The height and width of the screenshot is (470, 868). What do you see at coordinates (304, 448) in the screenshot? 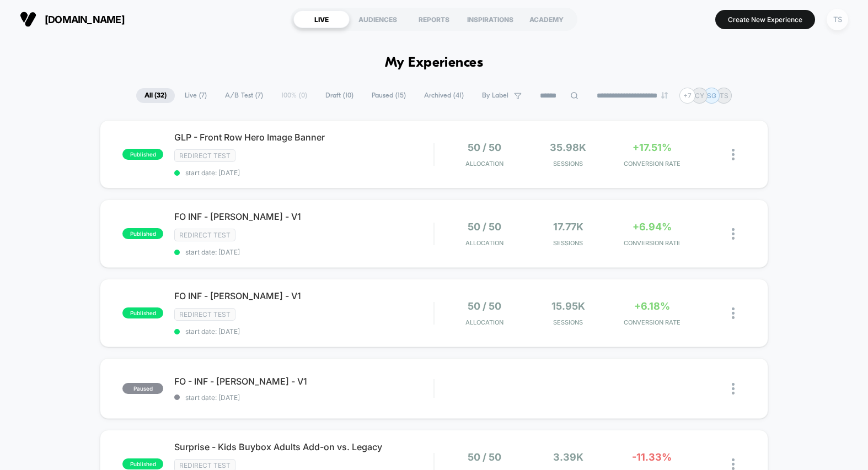
I see `span: Surprise - Kids Buybox Adults Add-on vs. Legacy` at bounding box center [304, 448].